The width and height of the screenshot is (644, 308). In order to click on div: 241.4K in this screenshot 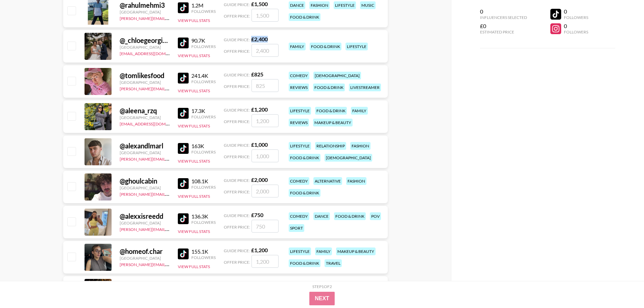, I will do `click(204, 76)`.